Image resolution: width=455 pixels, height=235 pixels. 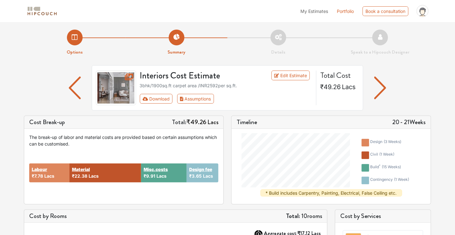 What do you see at coordinates (42, 11) in the screenshot?
I see `img: logo-horizontal.svg` at bounding box center [42, 11].